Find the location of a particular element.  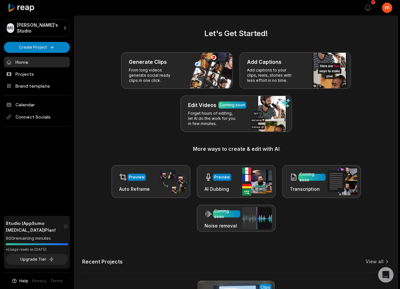

a: Projects is located at coordinates (37, 74).